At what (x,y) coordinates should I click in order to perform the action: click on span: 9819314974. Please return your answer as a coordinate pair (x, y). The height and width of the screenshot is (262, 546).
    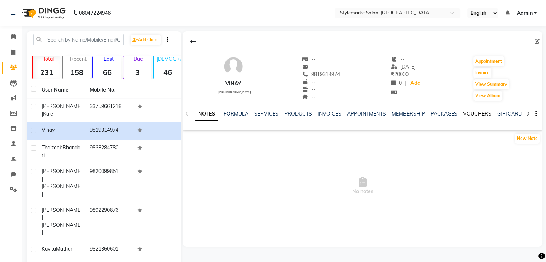
    Looking at the image, I should click on (321, 74).